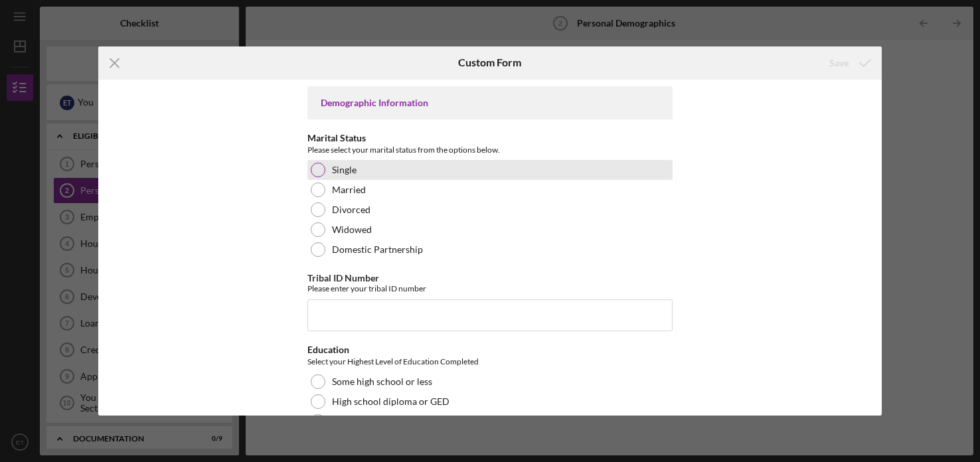 The height and width of the screenshot is (462, 980). Describe the element at coordinates (490, 362) in the screenshot. I see `div: Select your Highest Level of Education Completed` at that location.